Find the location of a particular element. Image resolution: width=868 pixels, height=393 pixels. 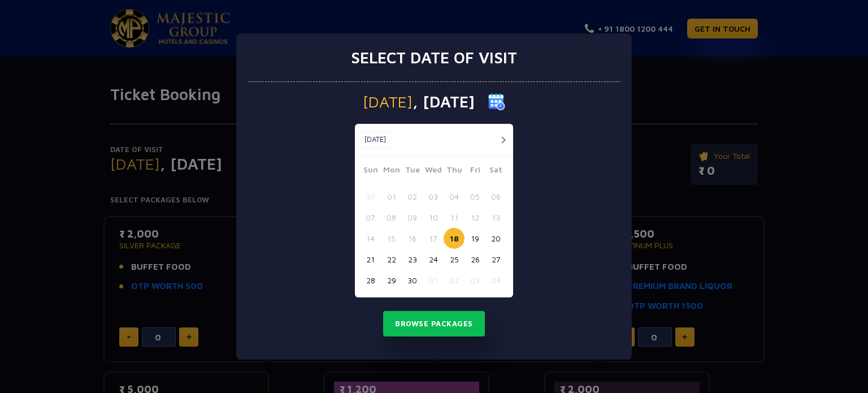

button: 12 is located at coordinates (475, 217).